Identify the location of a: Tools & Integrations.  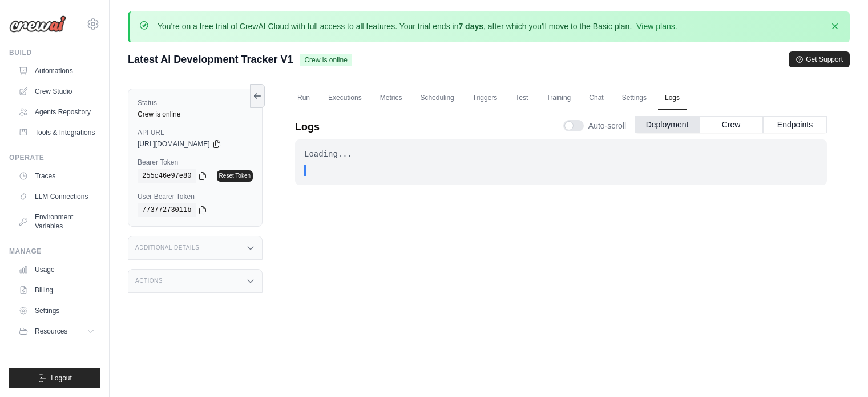
(56, 133).